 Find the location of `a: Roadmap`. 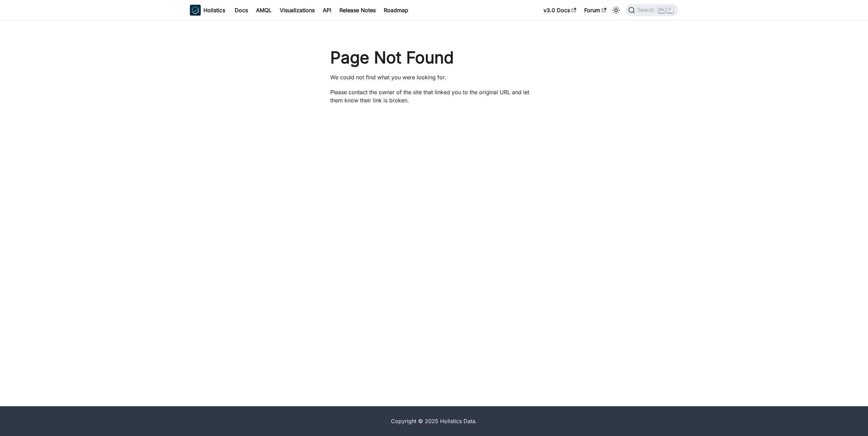

a: Roadmap is located at coordinates (396, 10).